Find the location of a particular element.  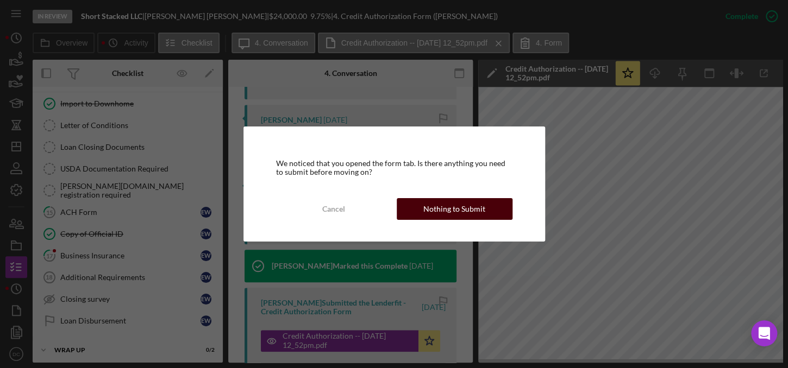

div: We noticed that you opened the form tab. Is there anything you need to submit before moving on? is located at coordinates (394, 168).